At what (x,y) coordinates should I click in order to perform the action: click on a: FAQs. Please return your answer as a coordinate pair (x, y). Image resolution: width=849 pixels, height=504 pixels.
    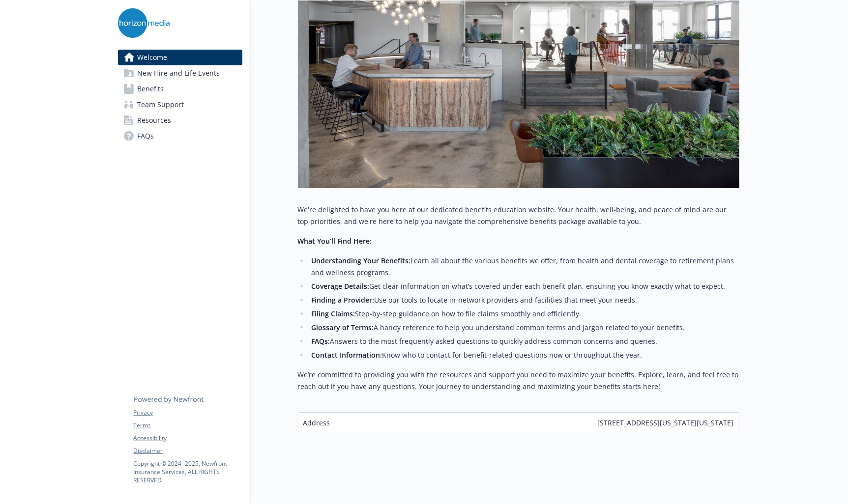
    Looking at the image, I should click on (180, 136).